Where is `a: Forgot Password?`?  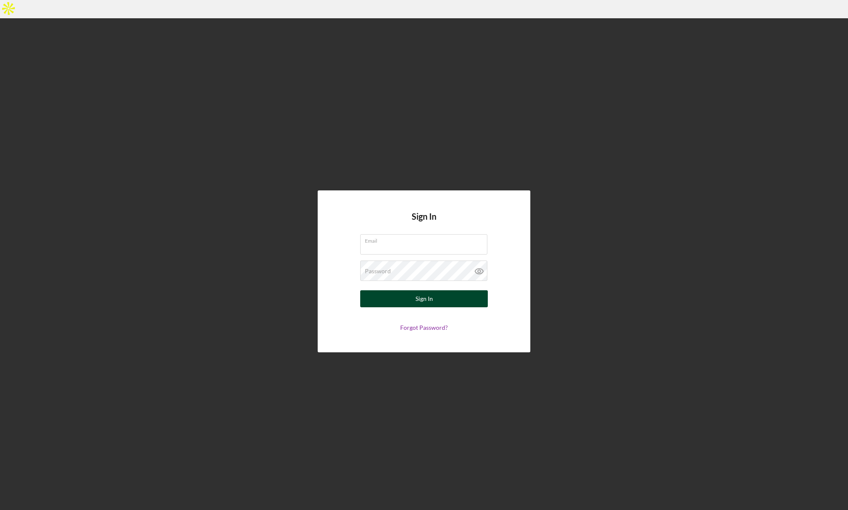 a: Forgot Password? is located at coordinates (424, 328).